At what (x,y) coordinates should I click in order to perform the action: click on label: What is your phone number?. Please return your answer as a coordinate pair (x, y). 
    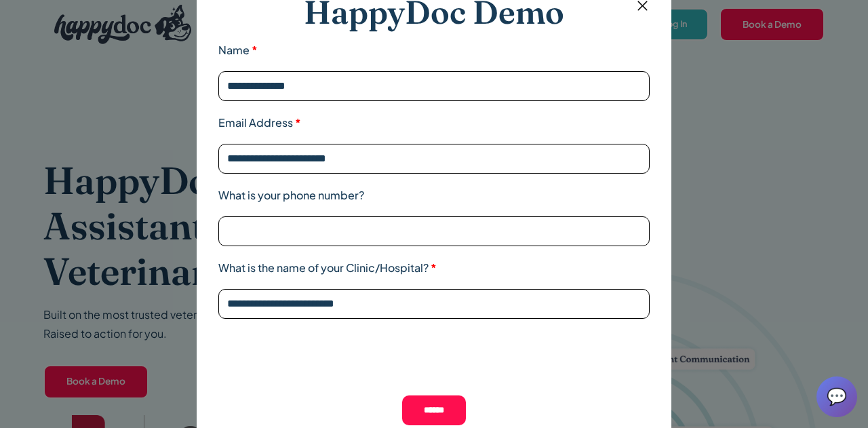
    Looking at the image, I should click on (434, 195).